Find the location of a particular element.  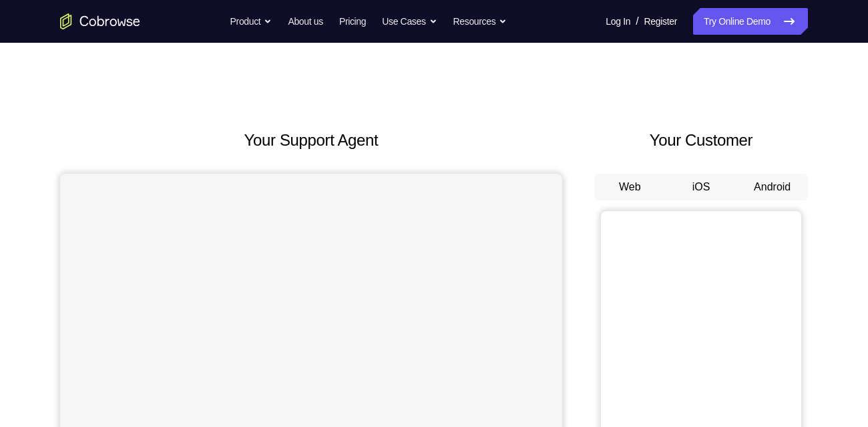

a: Register is located at coordinates (660, 21).